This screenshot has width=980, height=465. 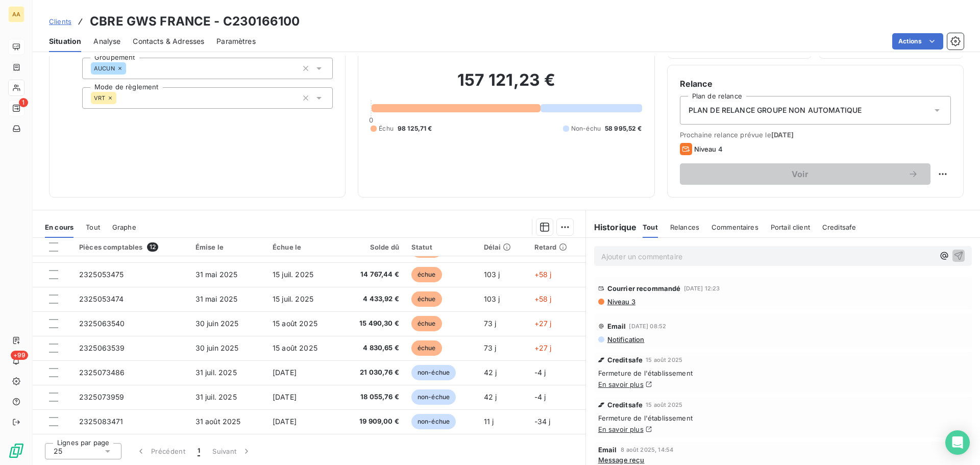 I want to click on span: PLAN DE RELANCE GROUPE NON AUTOMATIQUE, so click(x=776, y=110).